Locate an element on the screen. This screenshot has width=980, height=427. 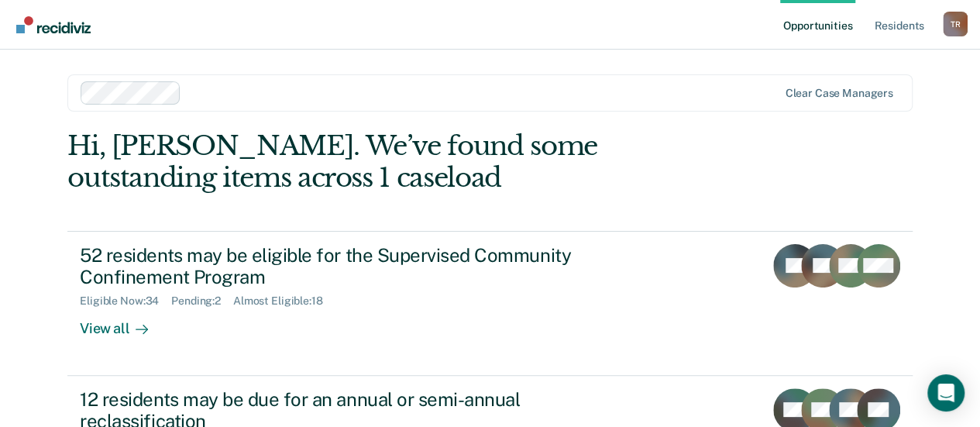
div: View all is located at coordinates (124, 323).